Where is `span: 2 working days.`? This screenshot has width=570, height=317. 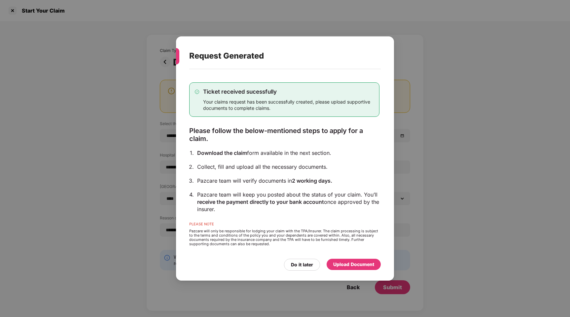 span: 2 working days. is located at coordinates (312, 180).